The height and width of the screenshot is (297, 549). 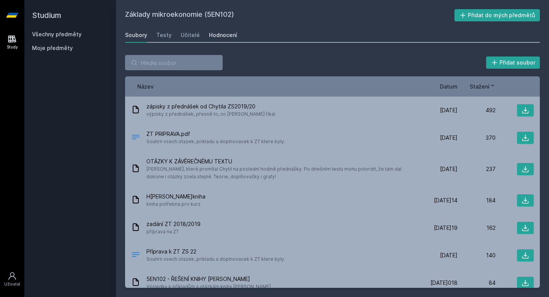 I want to click on div: 184, so click(x=477, y=200).